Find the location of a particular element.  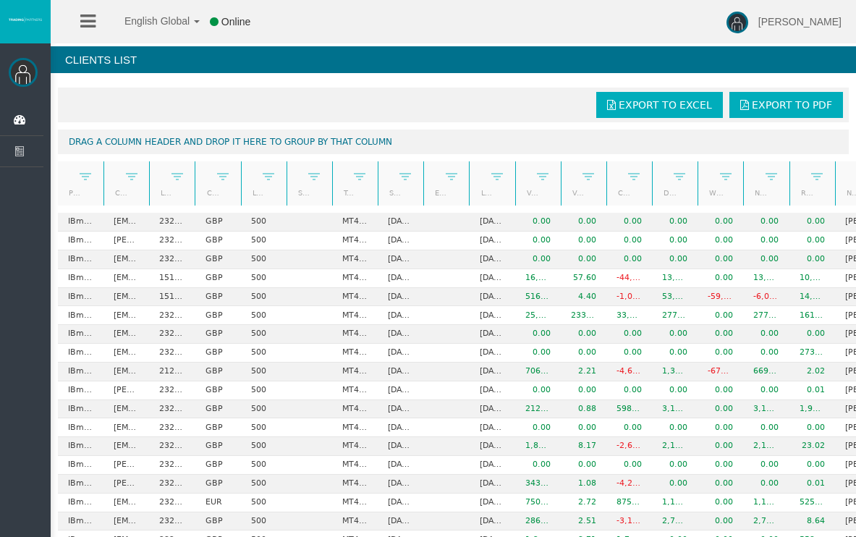

td: 525.66 is located at coordinates (812, 503).